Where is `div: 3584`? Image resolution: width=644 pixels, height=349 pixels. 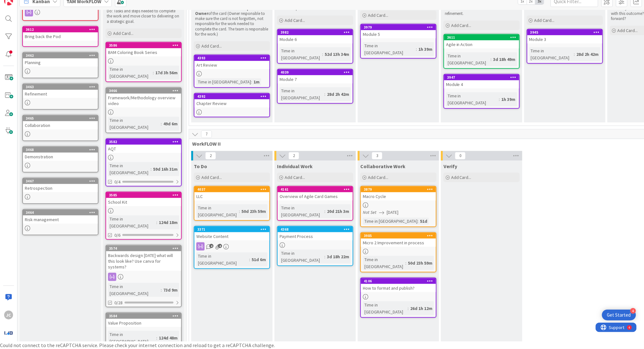
div: 3584 is located at coordinates (145, 316).